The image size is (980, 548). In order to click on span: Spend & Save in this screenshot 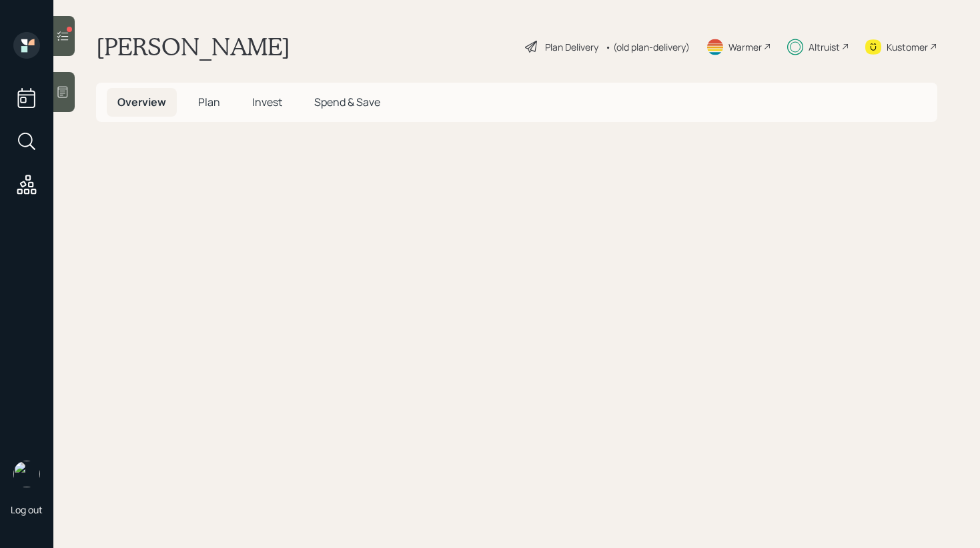, I will do `click(346, 102)`.